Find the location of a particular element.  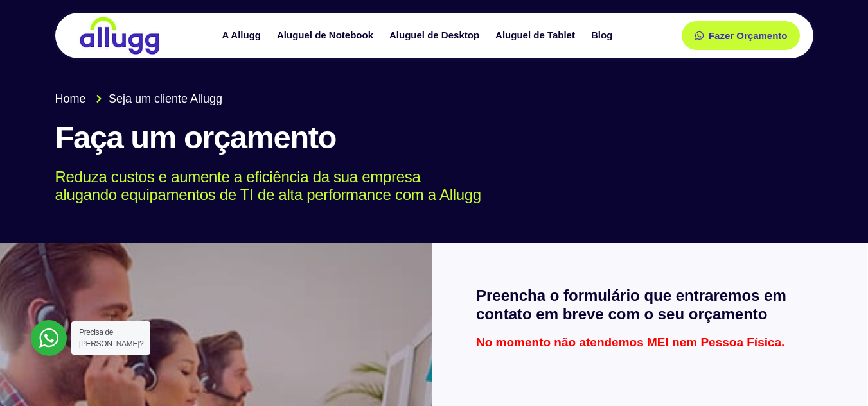

h2: Preencha o formulário que entraremos em contato em breve com o seu orçamento is located at coordinates (650, 305).